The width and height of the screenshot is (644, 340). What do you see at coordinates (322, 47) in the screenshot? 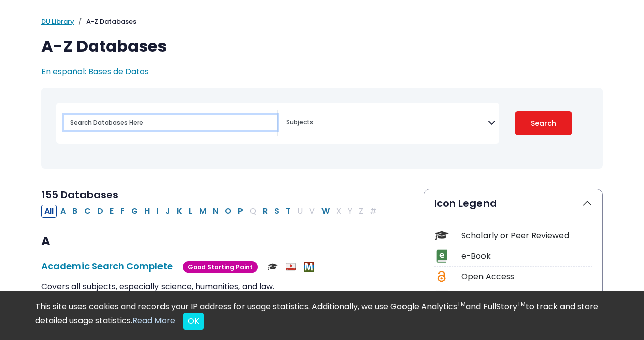
I see `h1: A-Z Databases` at bounding box center [322, 47].